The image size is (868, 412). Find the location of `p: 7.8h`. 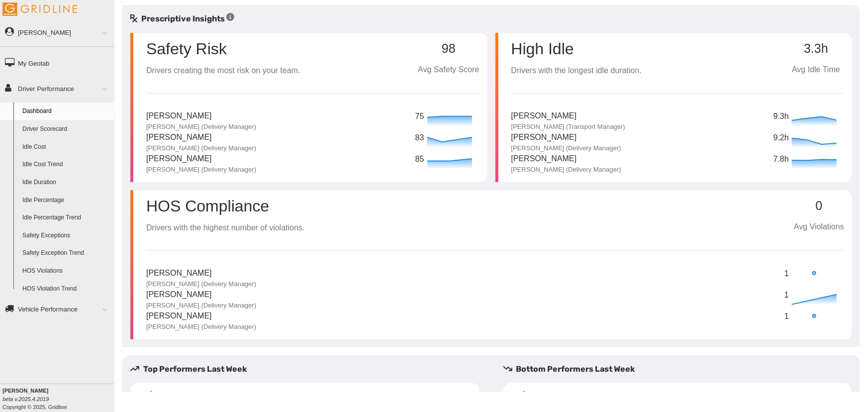

p: 7.8h is located at coordinates (781, 159).